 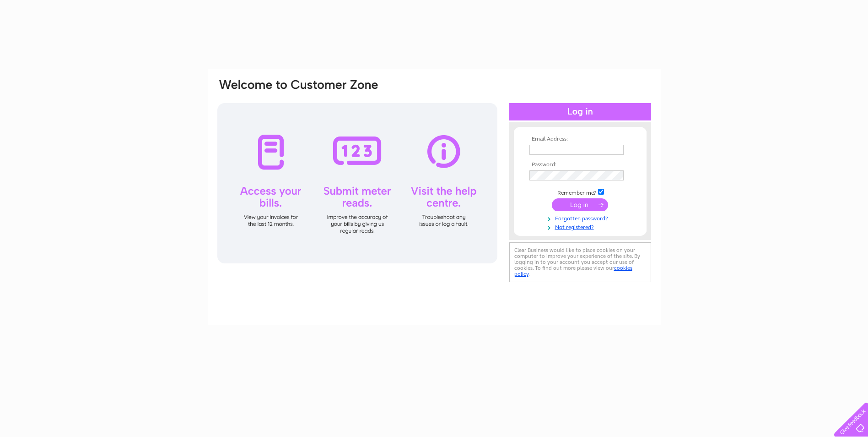 I want to click on th: Password:, so click(x=581, y=164).